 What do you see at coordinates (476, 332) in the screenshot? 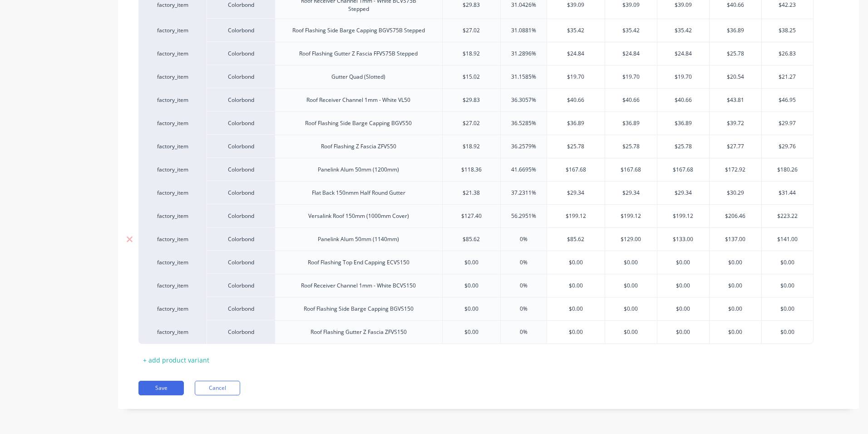
I see `div: factory_itemColorbondRoof Flashing Gutter Z Fascia ZFVS150$0.000%$0.00$0.00$0.00$0.00$0.00` at bounding box center [476, 332].